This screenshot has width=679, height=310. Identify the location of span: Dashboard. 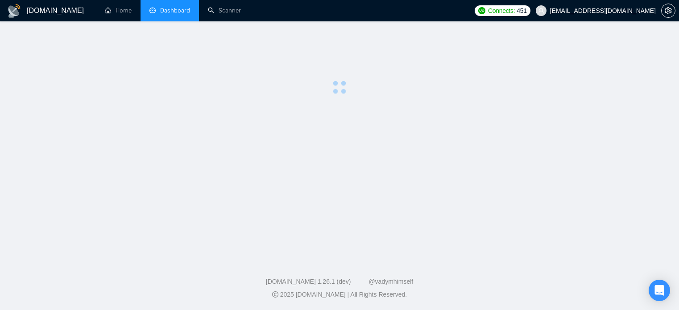
(175, 10).